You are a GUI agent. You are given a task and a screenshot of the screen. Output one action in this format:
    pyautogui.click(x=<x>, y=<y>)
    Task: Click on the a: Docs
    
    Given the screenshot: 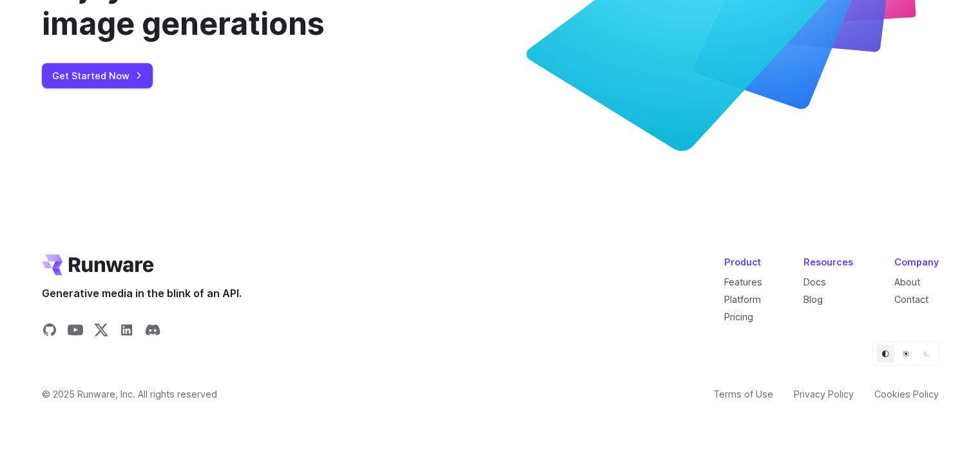 What is the action you would take?
    pyautogui.click(x=814, y=282)
    